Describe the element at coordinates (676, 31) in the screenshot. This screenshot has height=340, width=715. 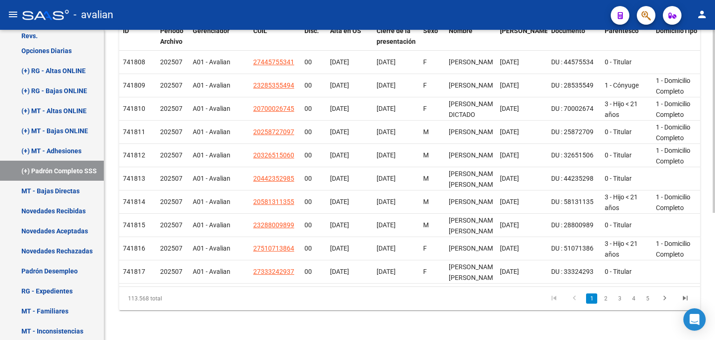
I see `span: DomicilioTipo` at that location.